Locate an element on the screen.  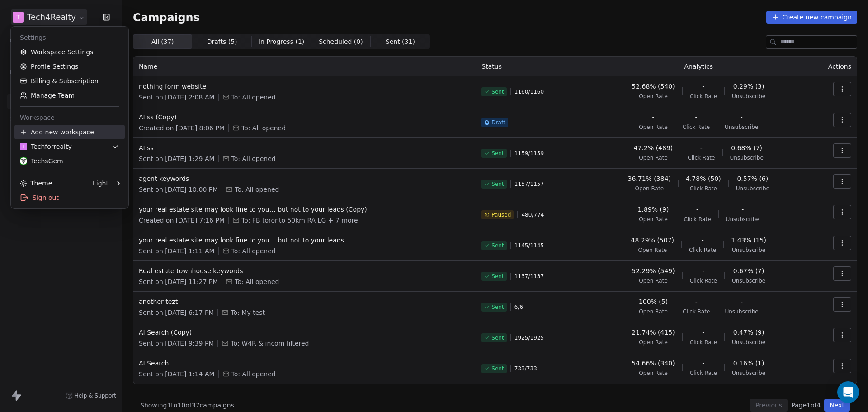
a: Profile Settings is located at coordinates (70, 67).